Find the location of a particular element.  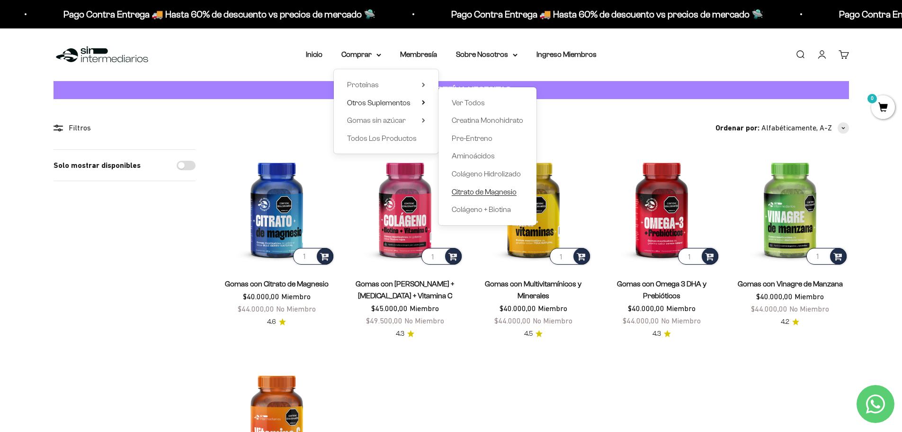

span: Alfabéticamente, A-Z is located at coordinates (797, 128).